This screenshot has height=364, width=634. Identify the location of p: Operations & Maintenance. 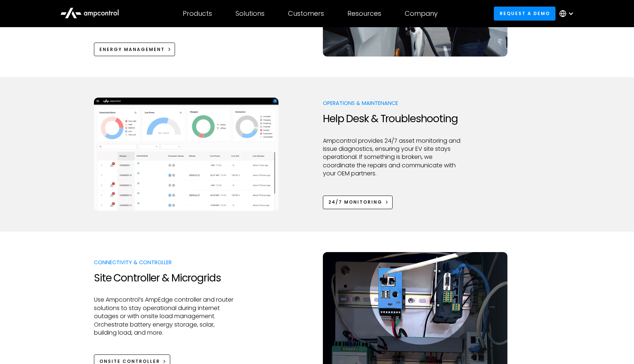
(393, 103).